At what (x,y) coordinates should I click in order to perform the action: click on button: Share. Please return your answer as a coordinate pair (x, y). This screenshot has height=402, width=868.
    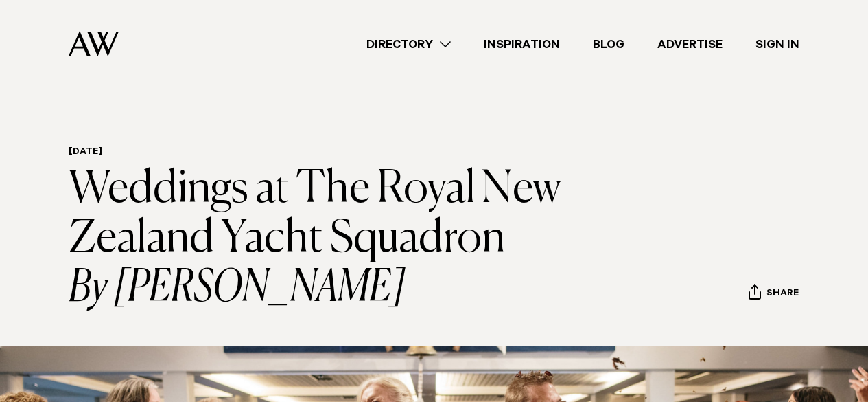
    Looking at the image, I should click on (774, 294).